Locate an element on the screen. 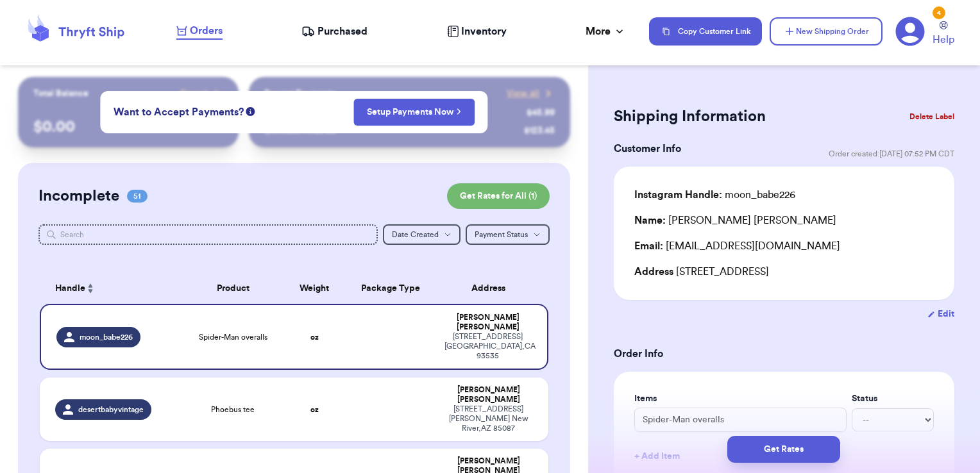  button: Sort ascending is located at coordinates (91, 288).